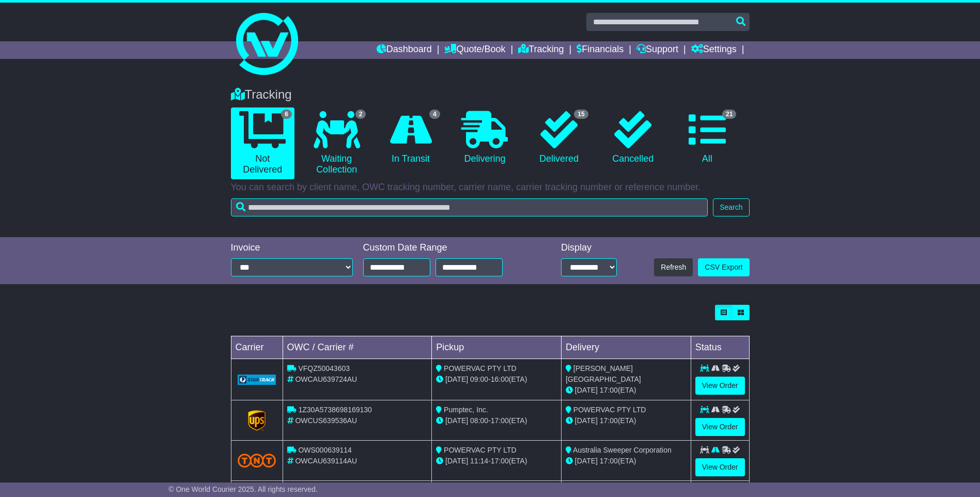 This screenshot has height=497, width=980. What do you see at coordinates (335, 410) in the screenshot?
I see `span: 1Z30A5738698169130` at bounding box center [335, 410].